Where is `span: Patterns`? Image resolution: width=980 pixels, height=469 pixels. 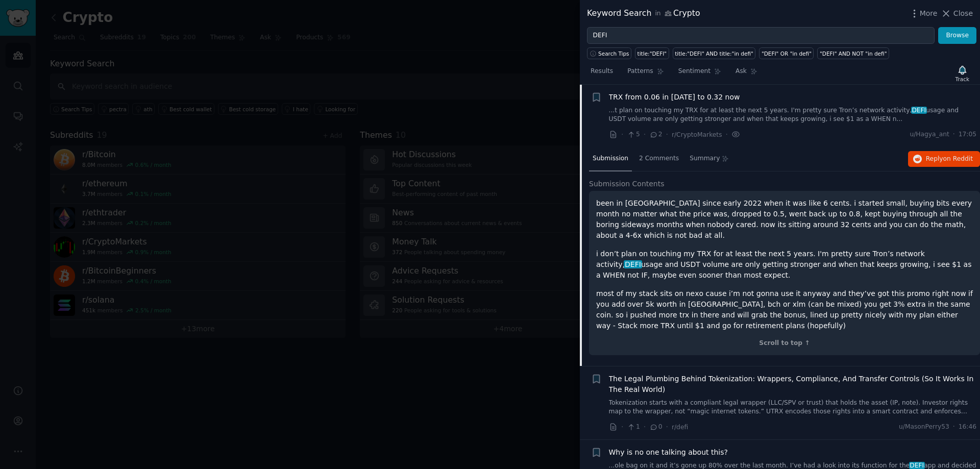
span: Patterns is located at coordinates (640, 72).